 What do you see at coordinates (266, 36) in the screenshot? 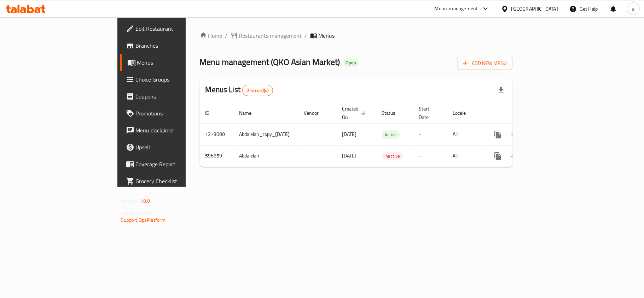
I see `a: Restaurants management` at bounding box center [266, 36].